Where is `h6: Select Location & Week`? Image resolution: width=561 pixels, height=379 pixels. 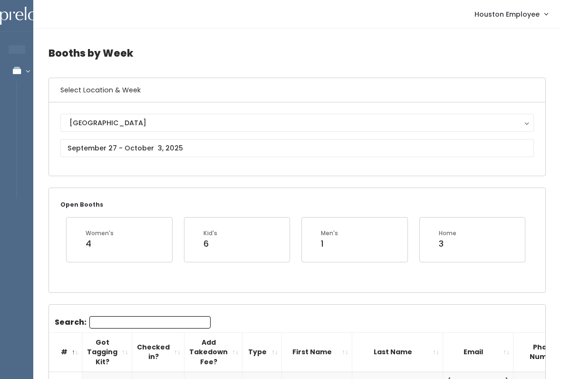
h6: Select Location & Week is located at coordinates (297, 90).